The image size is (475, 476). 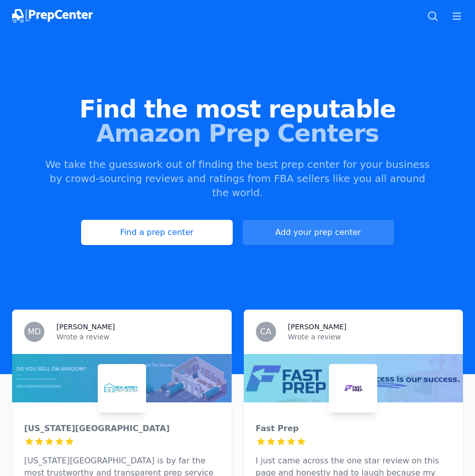 I want to click on a: PrepCenter, so click(x=53, y=16).